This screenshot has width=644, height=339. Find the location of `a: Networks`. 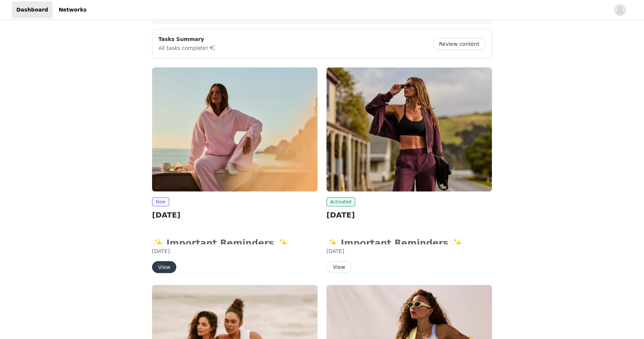

a: Networks is located at coordinates (72, 10).